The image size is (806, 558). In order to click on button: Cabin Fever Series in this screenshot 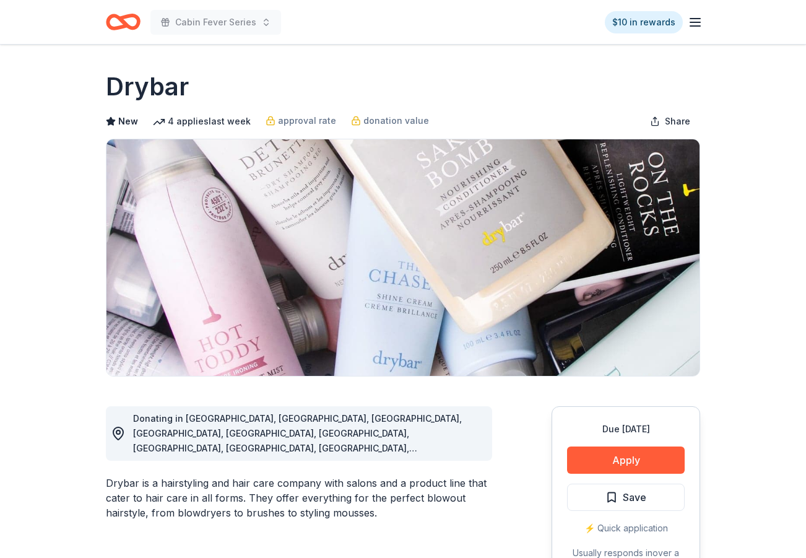, I will do `click(215, 22)`.